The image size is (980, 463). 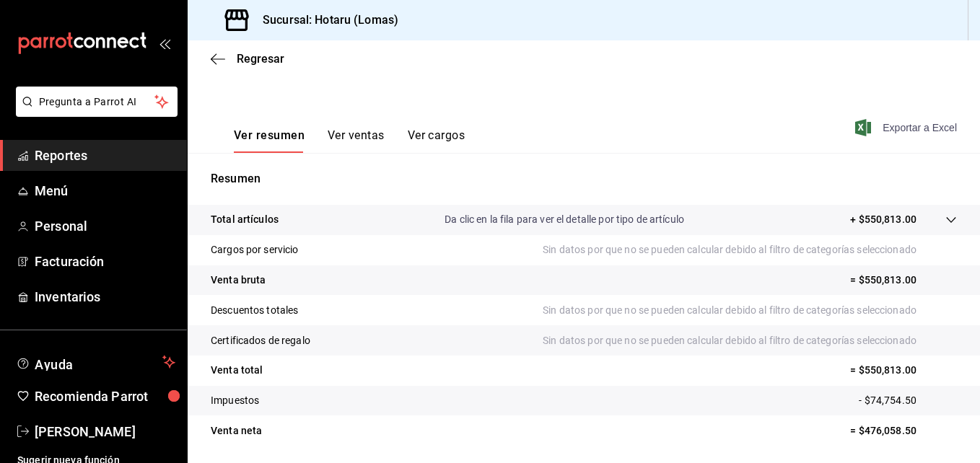 I want to click on button: Ver resumen, so click(x=269, y=141).